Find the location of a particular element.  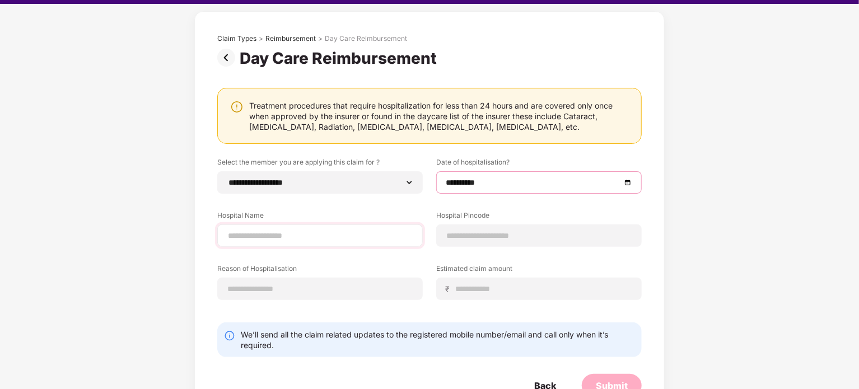

label: Date of hospitalisation? is located at coordinates (539, 164).